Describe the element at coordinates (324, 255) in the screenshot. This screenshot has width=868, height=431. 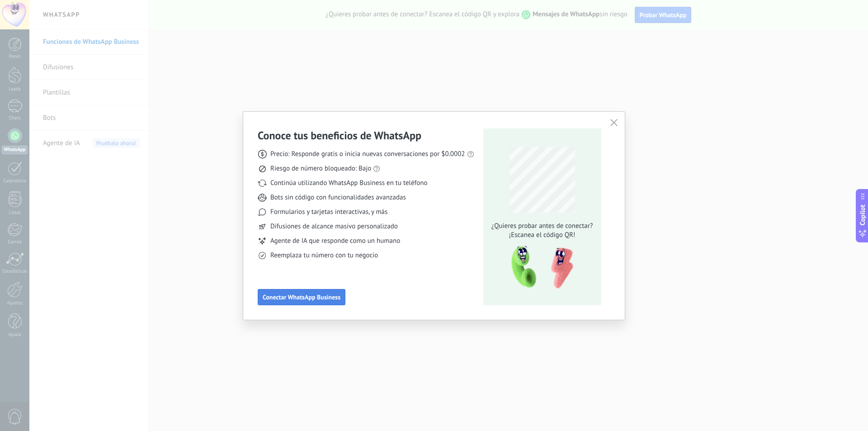
I see `span: Reemplaza tu número con tu negocio` at that location.